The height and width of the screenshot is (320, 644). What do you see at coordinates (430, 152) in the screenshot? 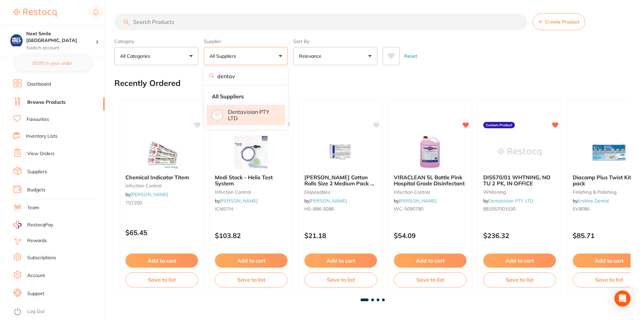
I see `img: VIRACLEAN 5L Bottle Pink Hospital Grade Disinfectant` at bounding box center [430, 152].